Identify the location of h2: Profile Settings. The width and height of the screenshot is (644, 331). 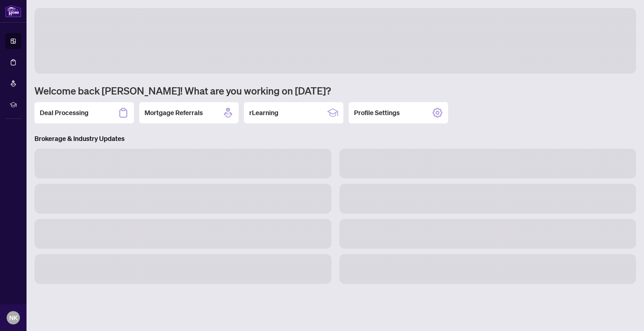
(377, 113).